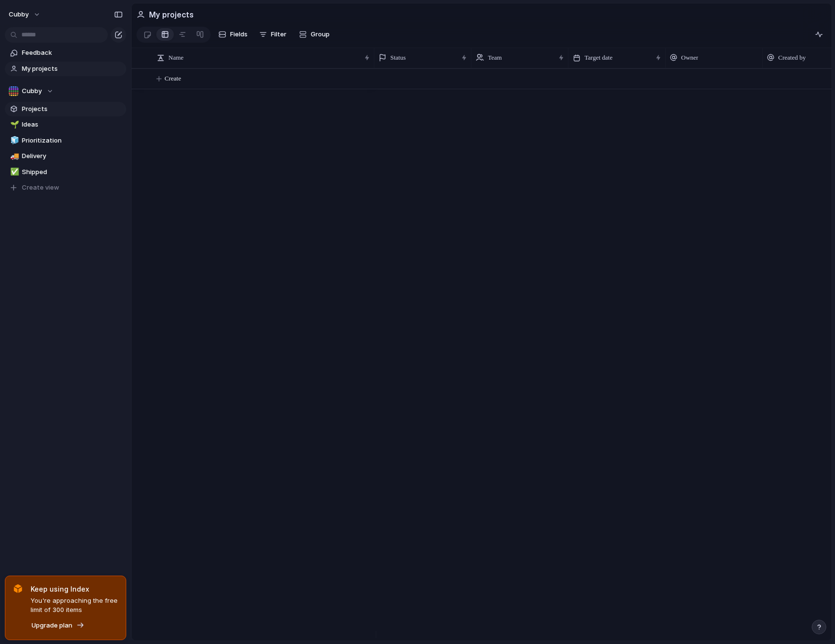 This screenshot has height=644, width=835. What do you see at coordinates (175, 58) in the screenshot?
I see `span: Name` at bounding box center [175, 58].